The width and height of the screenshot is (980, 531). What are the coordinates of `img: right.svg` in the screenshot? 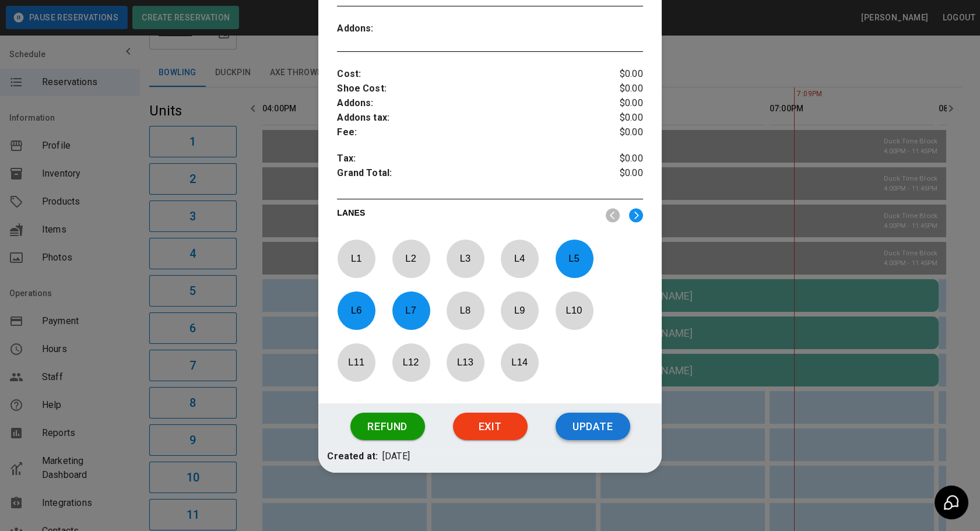 It's located at (636, 215).